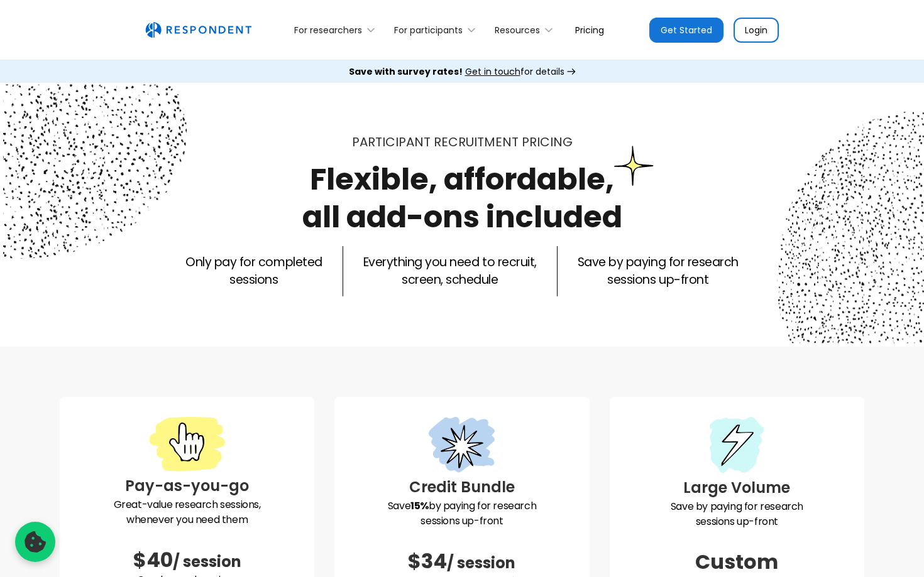 This screenshot has width=924, height=577. What do you see at coordinates (493, 72) in the screenshot?
I see `span: Get in touch` at bounding box center [493, 72].